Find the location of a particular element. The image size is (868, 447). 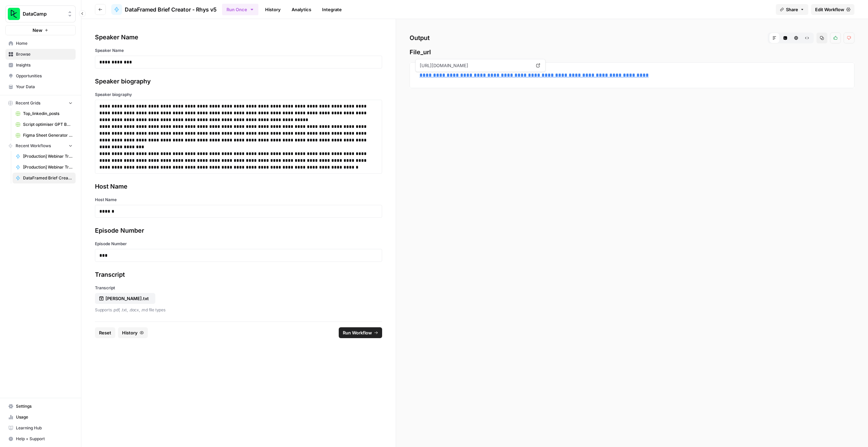

span: Learning Hub is located at coordinates (44, 428).